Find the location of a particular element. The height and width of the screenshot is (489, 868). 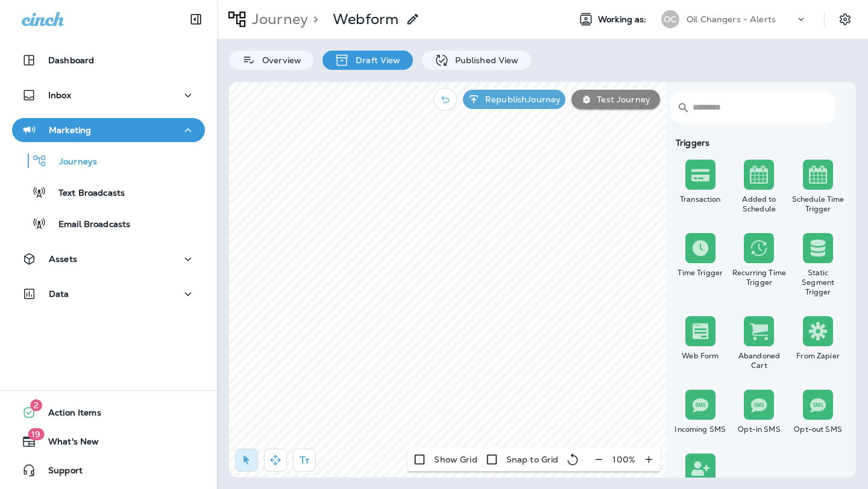

div: Incoming SMS is located at coordinates (700, 430).